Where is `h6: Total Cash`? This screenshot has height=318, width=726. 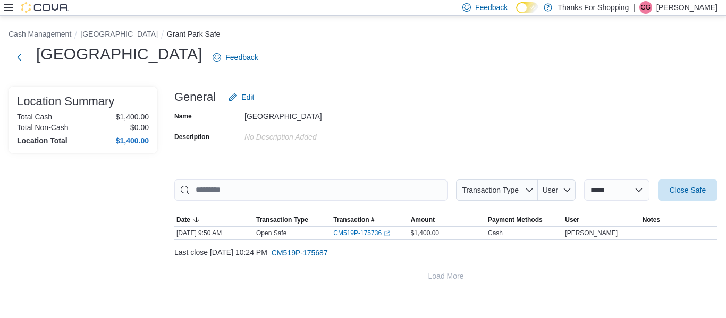 h6: Total Cash is located at coordinates (35, 117).